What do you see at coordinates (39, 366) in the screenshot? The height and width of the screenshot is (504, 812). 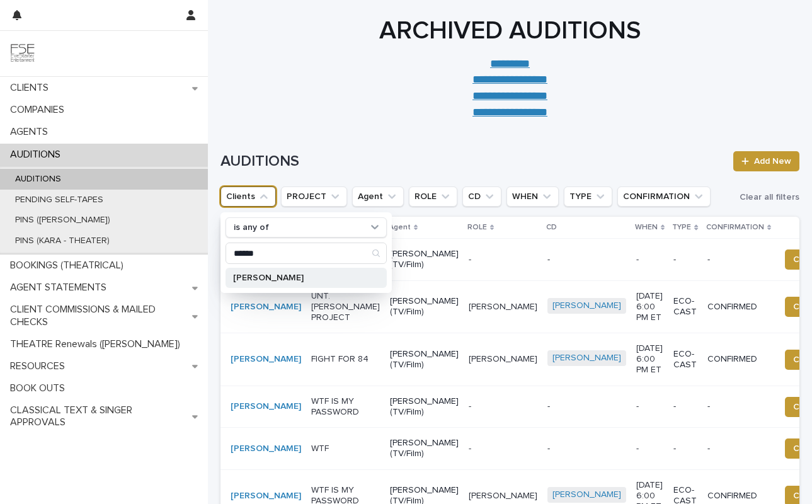 I see `p: RESOURCES` at bounding box center [39, 366].